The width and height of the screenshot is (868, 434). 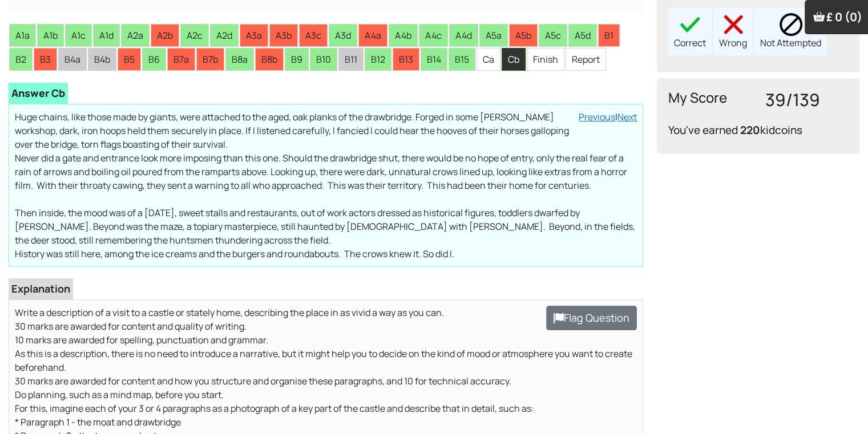 What do you see at coordinates (50, 35) in the screenshot?
I see `li: A1b` at bounding box center [50, 35].